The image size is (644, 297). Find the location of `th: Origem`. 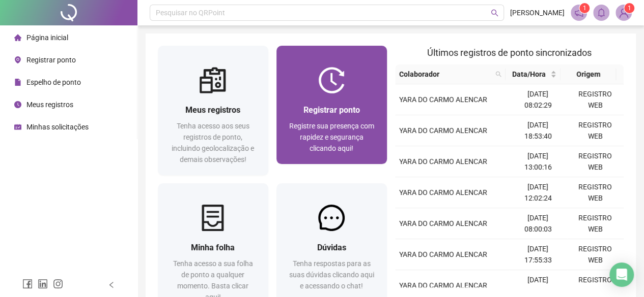

th: Origem is located at coordinates (588, 74).